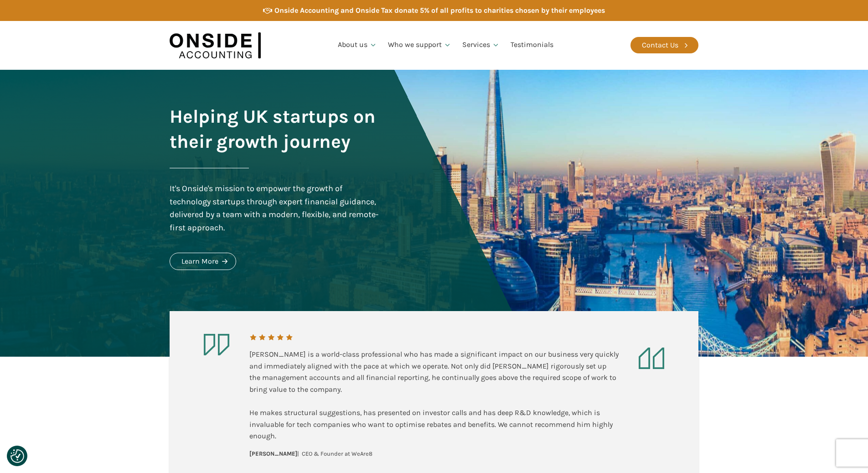  I want to click on img: Onside Accounting, so click(215, 45).